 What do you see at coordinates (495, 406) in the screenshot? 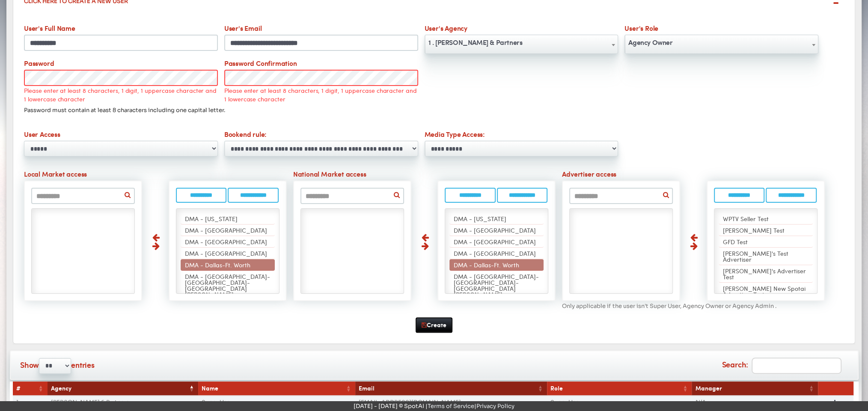
I see `a: Privacy Policy` at bounding box center [495, 406].